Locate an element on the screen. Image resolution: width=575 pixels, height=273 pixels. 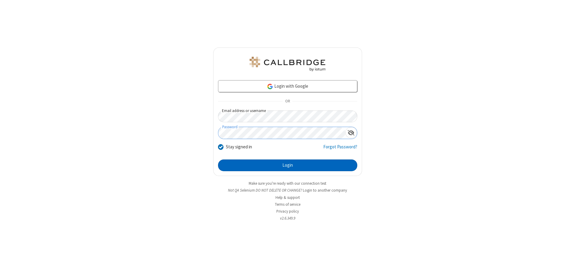
a: Login with Google is located at coordinates (287, 86).